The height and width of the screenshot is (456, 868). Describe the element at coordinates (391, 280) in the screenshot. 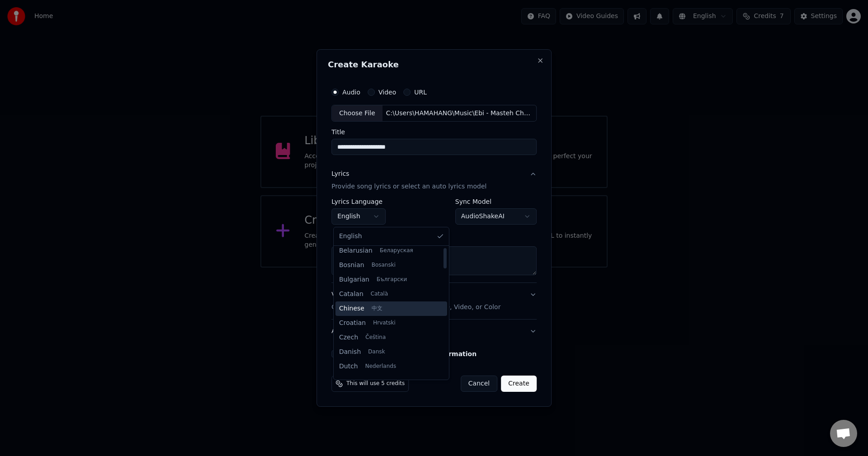

I see `span: Български` at that location.